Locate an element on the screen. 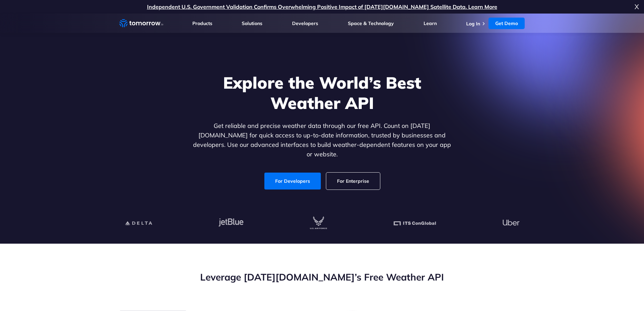  a: Space & Technology is located at coordinates (370, 23).